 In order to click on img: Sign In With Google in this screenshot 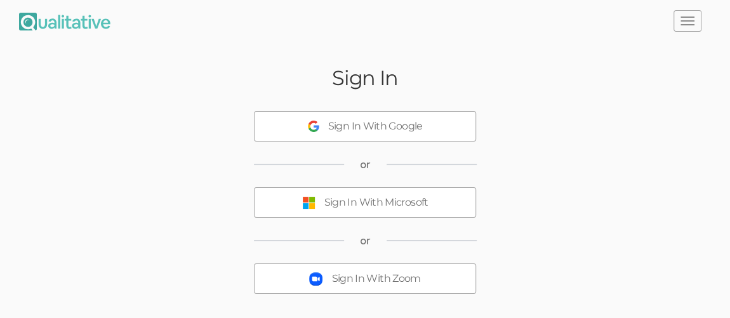, I will do `click(314, 126)`.